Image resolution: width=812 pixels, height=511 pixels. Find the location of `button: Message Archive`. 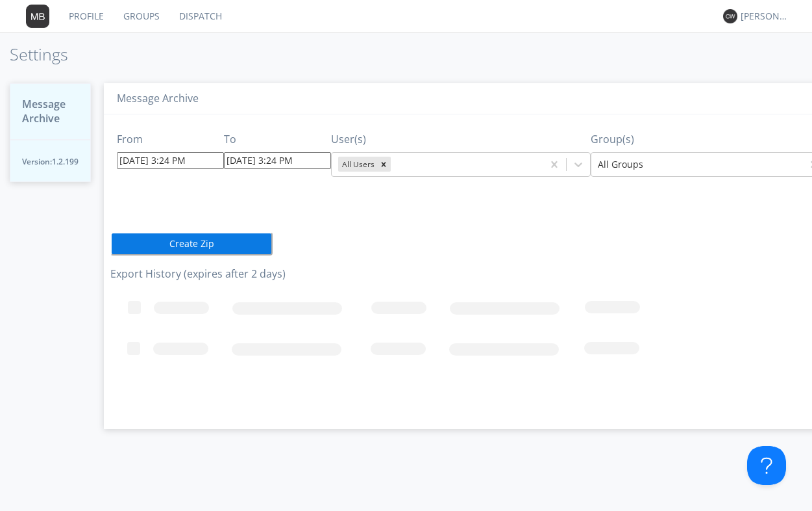

button: Message Archive is located at coordinates (50, 112).